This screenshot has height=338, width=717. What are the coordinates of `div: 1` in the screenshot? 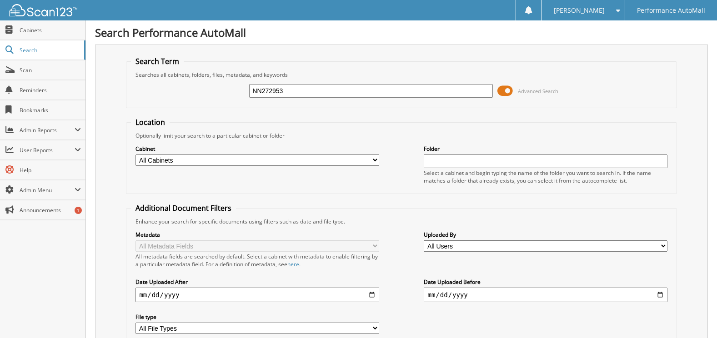 It's located at (78, 210).